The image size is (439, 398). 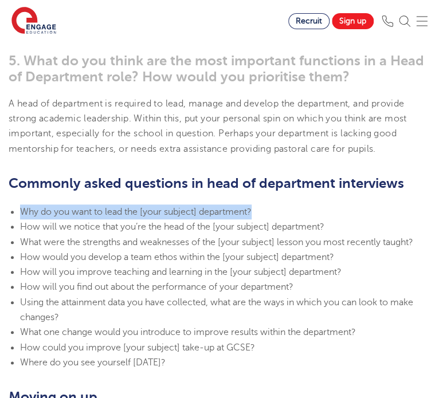 What do you see at coordinates (188, 332) in the screenshot?
I see `span: What one change would you introduce to improve results within the department?` at bounding box center [188, 332].